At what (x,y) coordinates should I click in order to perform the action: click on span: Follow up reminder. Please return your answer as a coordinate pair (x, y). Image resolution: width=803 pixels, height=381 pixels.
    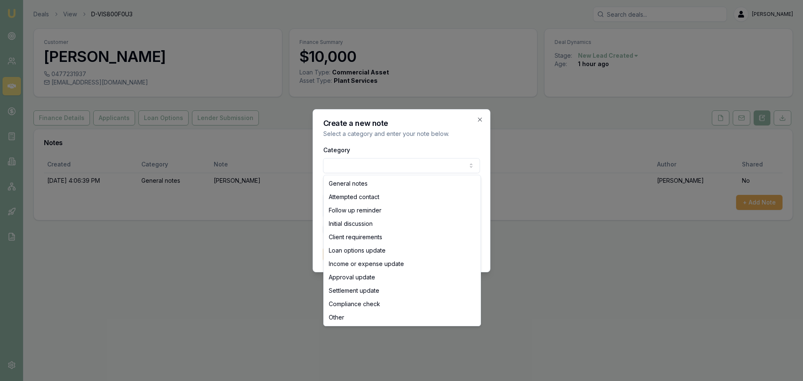
    Looking at the image, I should click on (355, 210).